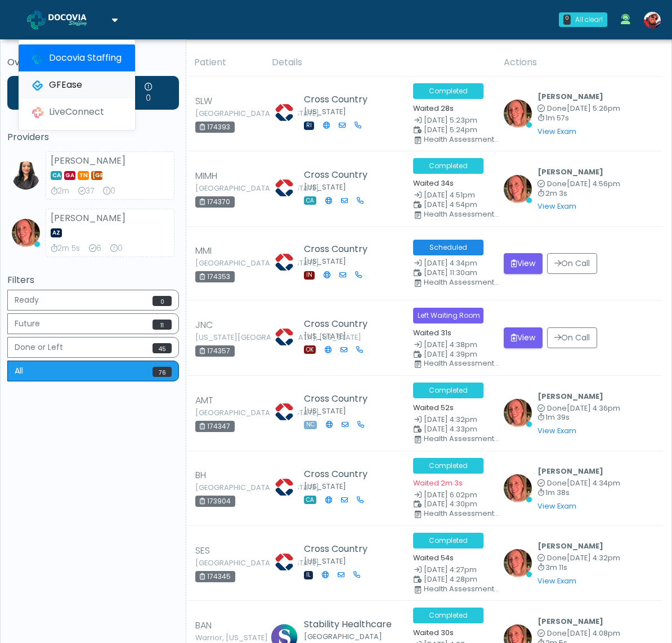  What do you see at coordinates (83, 176) in the screenshot?
I see `span: TN` at bounding box center [83, 176].